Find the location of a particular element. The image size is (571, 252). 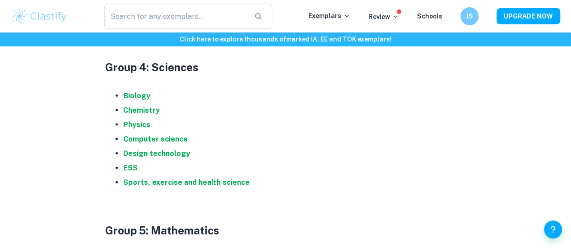

strong: ESS is located at coordinates (130, 168).